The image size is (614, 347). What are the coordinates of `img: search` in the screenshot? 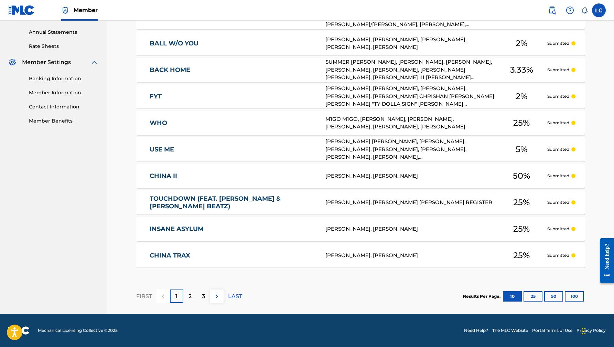 It's located at (552, 10).